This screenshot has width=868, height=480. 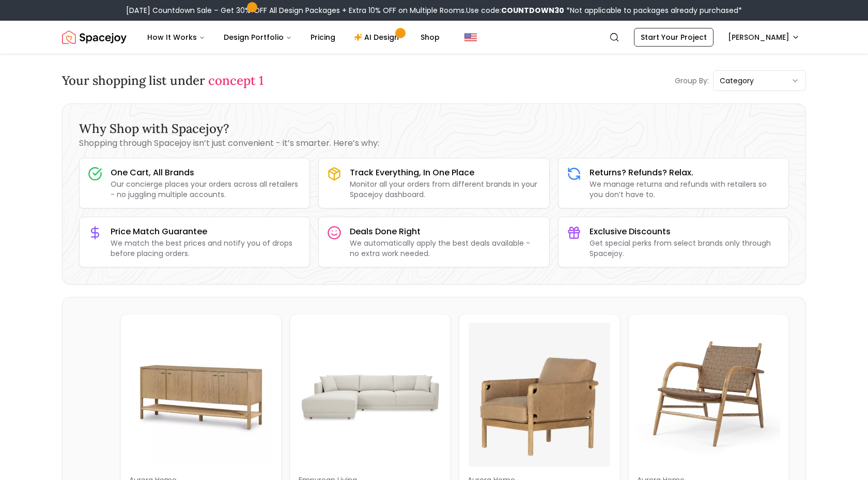 What do you see at coordinates (176, 37) in the screenshot?
I see `button: How It Works` at bounding box center [176, 37].